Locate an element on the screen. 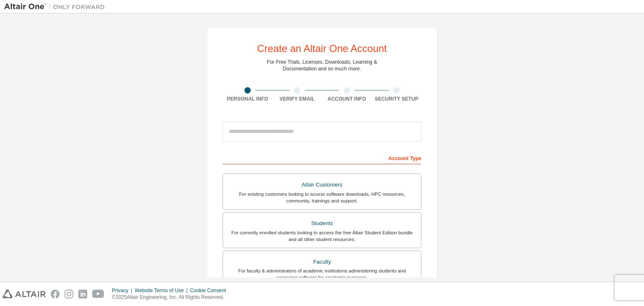 The height and width of the screenshot is (306, 644). img: instagram.svg is located at coordinates (69, 294).